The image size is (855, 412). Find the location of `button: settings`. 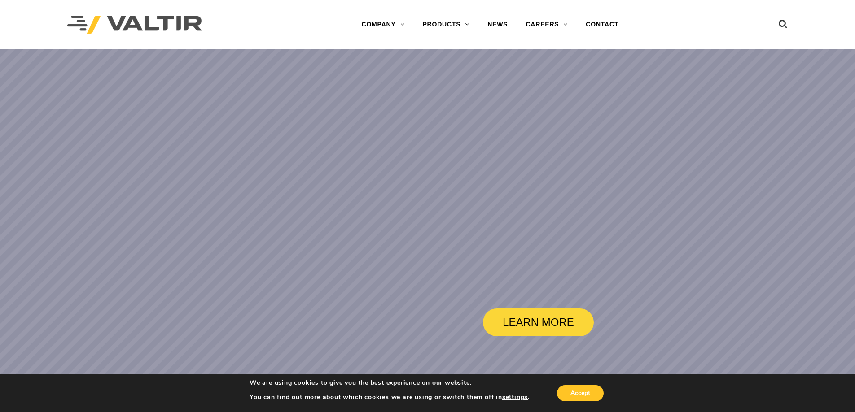

button: settings is located at coordinates (515, 398).